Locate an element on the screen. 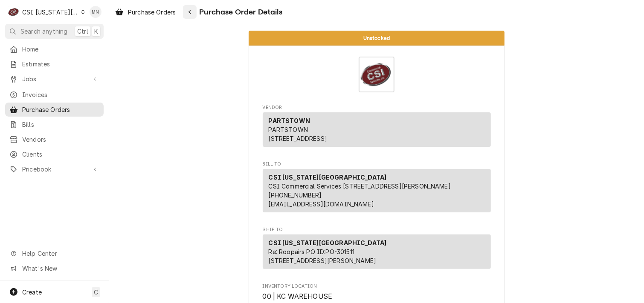 Image resolution: width=644 pixels, height=303 pixels. span: Ship To is located at coordinates (376, 230).